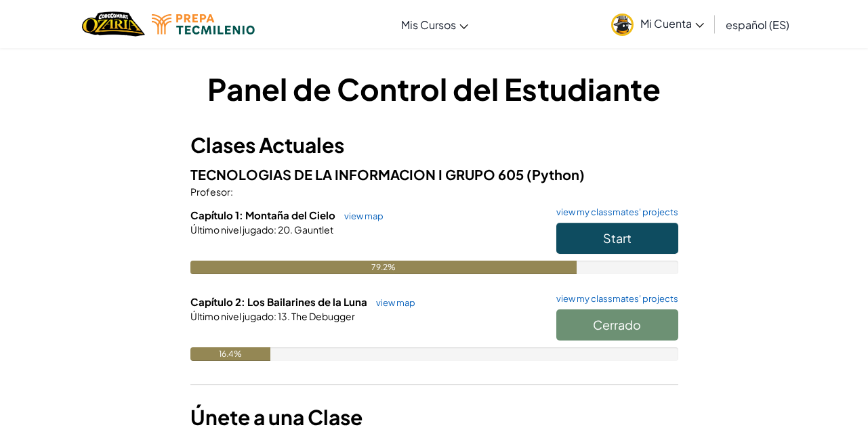  I want to click on button: Start, so click(617, 238).